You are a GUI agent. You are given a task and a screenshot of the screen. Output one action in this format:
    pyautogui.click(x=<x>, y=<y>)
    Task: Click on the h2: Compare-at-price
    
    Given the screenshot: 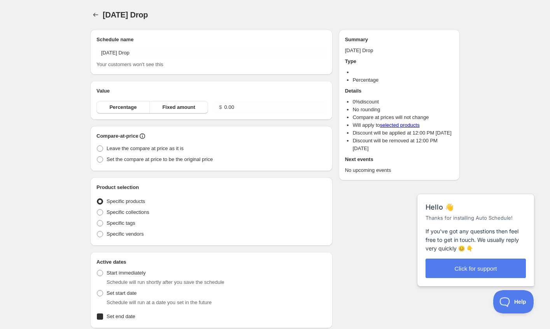 What is the action you would take?
    pyautogui.click(x=117, y=136)
    